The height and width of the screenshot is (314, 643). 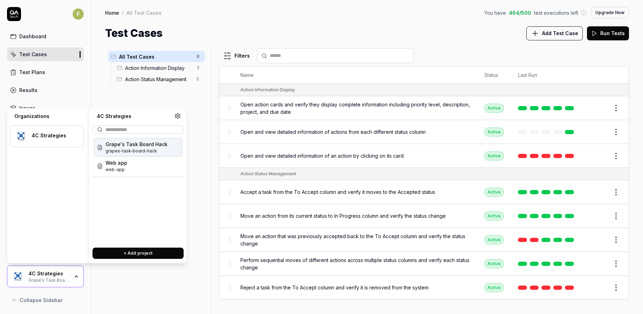 What do you see at coordinates (45, 276) in the screenshot?
I see `button: 4C Strategies Logo4C StrategiesGrape's Task Board Hack` at bounding box center [45, 276].